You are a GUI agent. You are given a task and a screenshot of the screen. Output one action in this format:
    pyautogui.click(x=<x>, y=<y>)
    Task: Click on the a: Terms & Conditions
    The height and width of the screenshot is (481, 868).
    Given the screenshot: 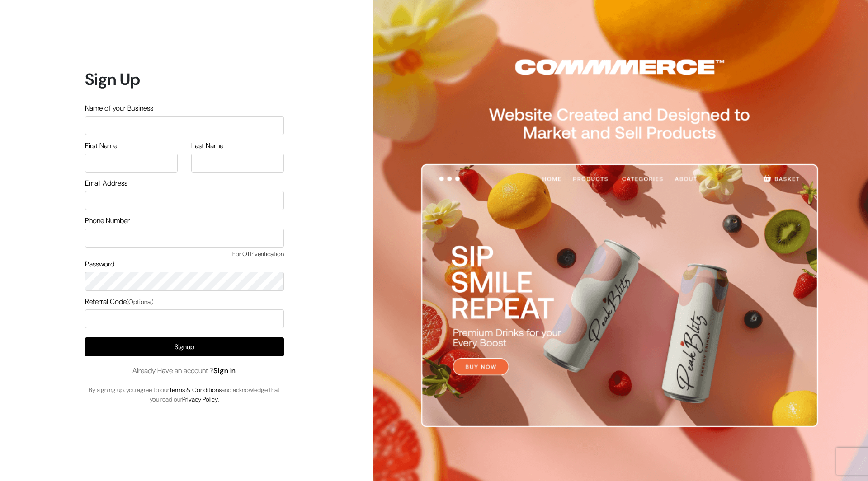 What is the action you would take?
    pyautogui.click(x=196, y=390)
    